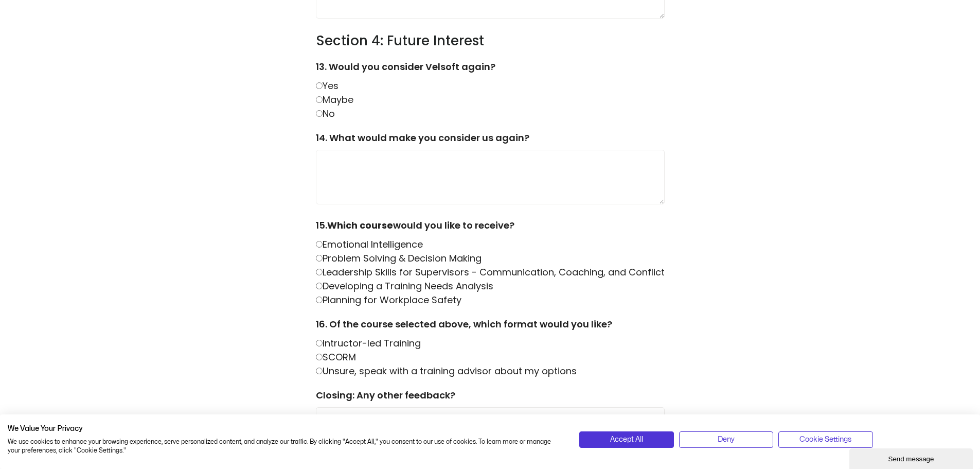  I want to click on label: Problem Solving & Decision Making, so click(399, 258).